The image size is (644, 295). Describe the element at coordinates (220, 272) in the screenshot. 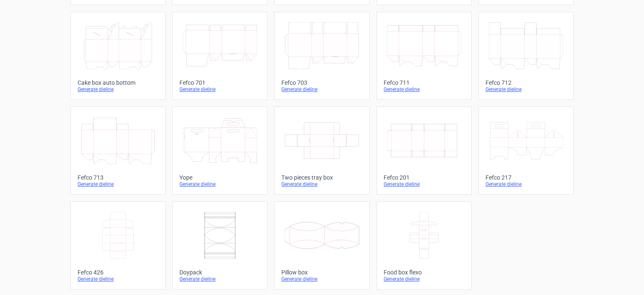

I see `div: Doypack` at that location.